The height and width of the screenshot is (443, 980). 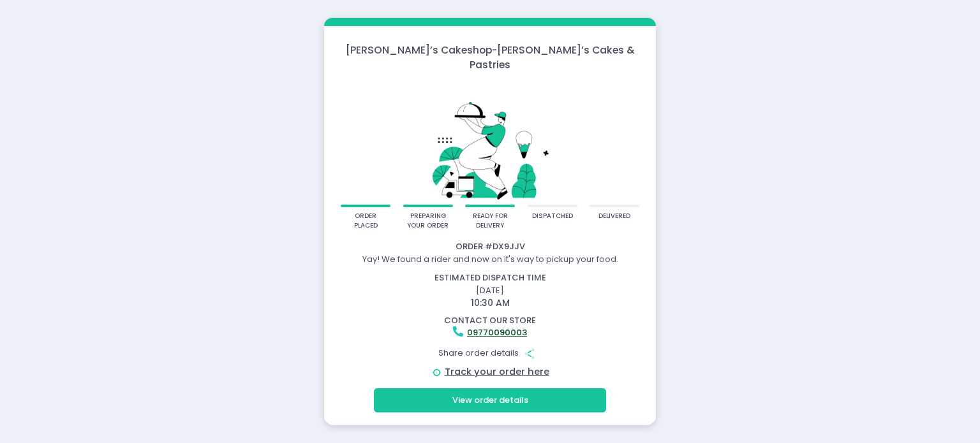 I want to click on button: View order details, so click(x=490, y=401).